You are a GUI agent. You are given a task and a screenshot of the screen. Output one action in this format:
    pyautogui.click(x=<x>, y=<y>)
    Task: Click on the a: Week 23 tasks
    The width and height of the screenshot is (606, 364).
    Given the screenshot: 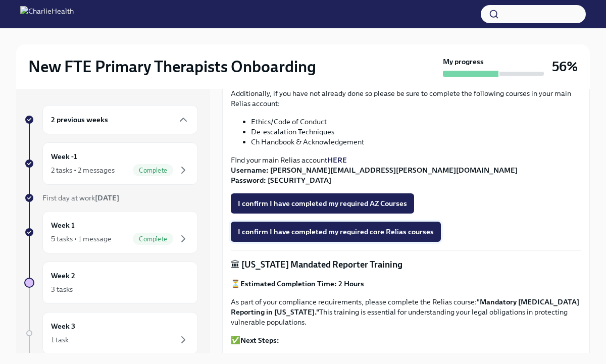 What is the action you would take?
    pyautogui.click(x=111, y=282)
    